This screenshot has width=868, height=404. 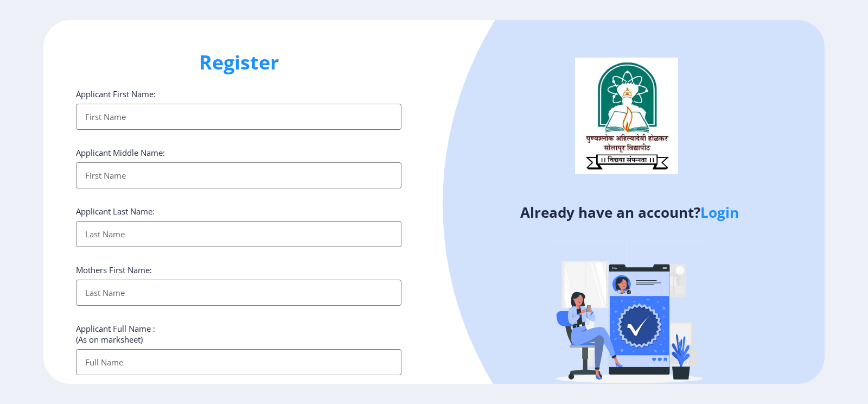 What do you see at coordinates (627, 115) in the screenshot?
I see `img: logo` at bounding box center [627, 115].